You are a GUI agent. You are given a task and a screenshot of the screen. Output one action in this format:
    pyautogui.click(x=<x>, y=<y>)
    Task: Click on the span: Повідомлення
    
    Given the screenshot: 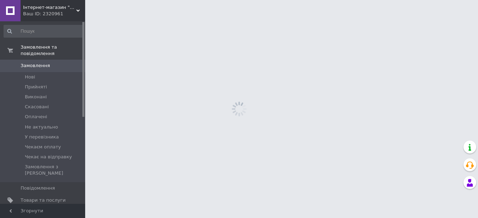 What is the action you would take?
    pyautogui.click(x=38, y=188)
    